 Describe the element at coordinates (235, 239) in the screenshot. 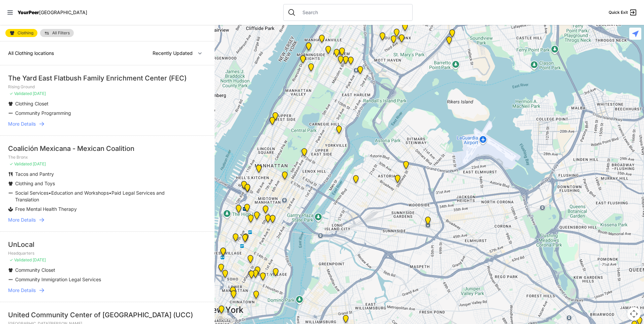

I see `div: Church of the Village` at that location.